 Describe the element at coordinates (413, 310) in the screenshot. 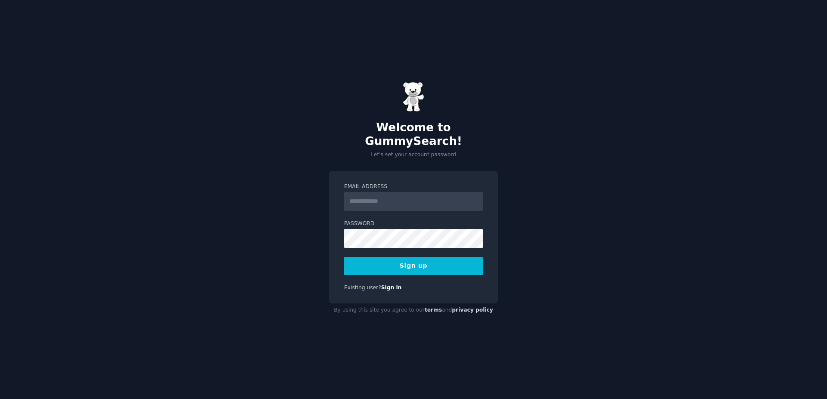

I see `div: By using this site you agree to our and` at that location.